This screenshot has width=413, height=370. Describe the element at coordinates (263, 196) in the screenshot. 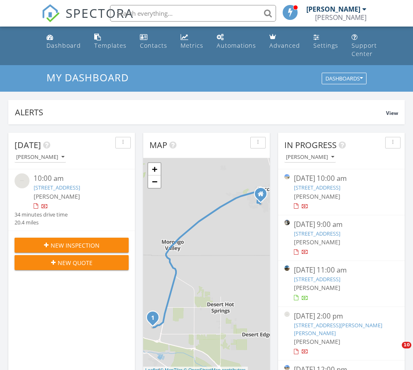

I see `div: 8149 Church Street, Yucca Valley CA 92284` at that location.